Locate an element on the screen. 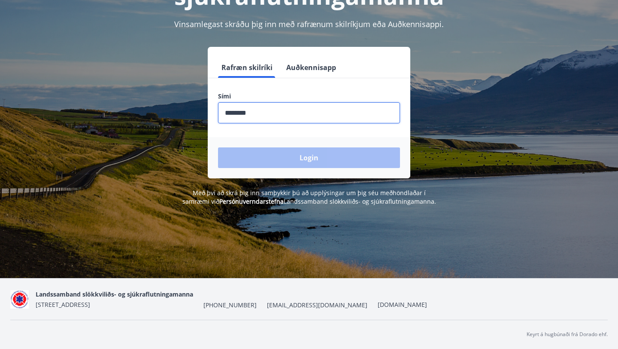 This screenshot has height=349, width=618. a: Persónuverndarstefna is located at coordinates (252, 201).